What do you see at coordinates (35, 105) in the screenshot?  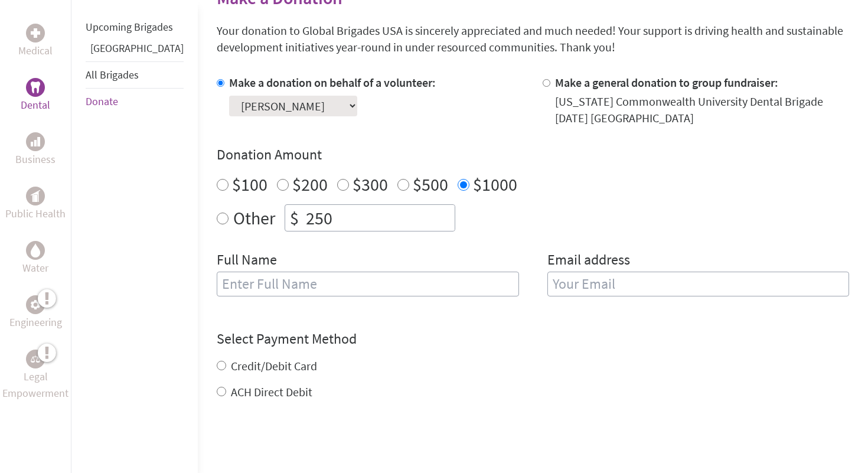 I see `p: Dental` at bounding box center [35, 105].